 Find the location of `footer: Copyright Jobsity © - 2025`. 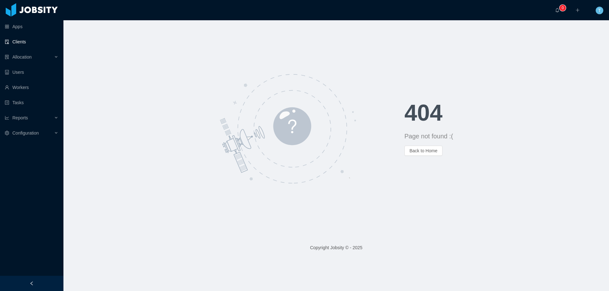

footer: Copyright Jobsity © - 2025 is located at coordinates (336, 248).